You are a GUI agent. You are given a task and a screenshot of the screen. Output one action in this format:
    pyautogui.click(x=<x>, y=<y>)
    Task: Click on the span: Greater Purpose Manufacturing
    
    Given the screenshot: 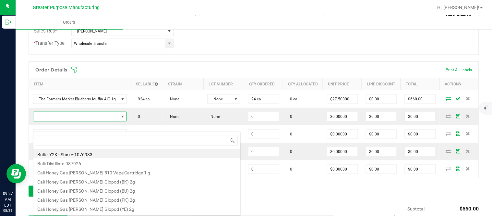 What is the action you would take?
    pyautogui.click(x=66, y=7)
    